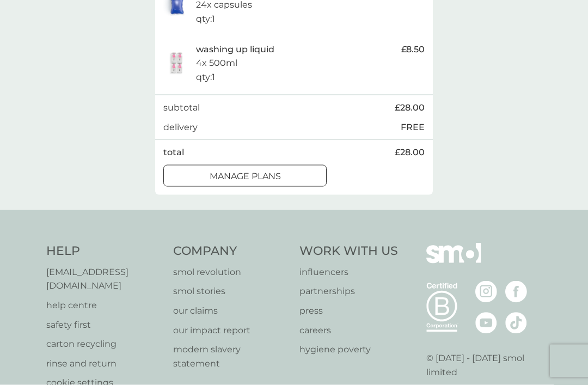 The width and height of the screenshot is (588, 385). Describe the element at coordinates (231, 311) in the screenshot. I see `p: our claims` at that location.